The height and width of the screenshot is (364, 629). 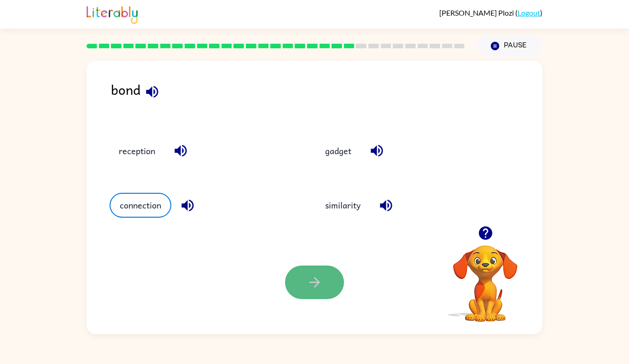 I want to click on img: Literably, so click(x=112, y=14).